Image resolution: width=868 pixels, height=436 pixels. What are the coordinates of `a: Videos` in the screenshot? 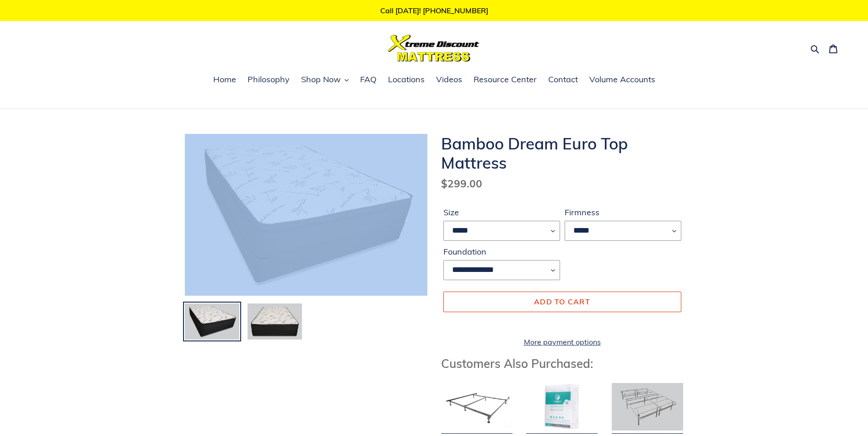 It's located at (449, 80).